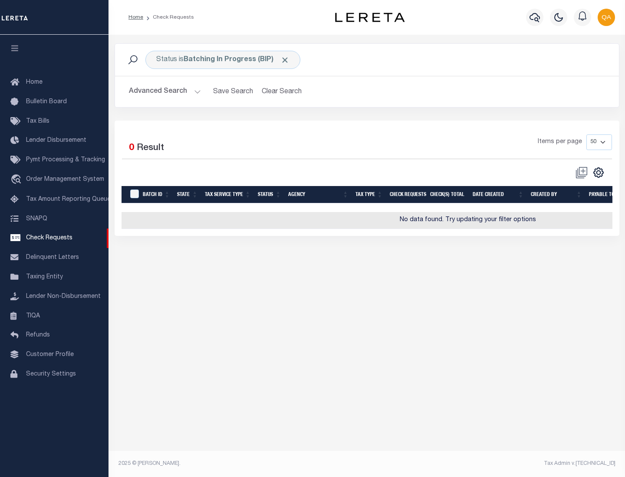 This screenshot has width=625, height=477. Describe the element at coordinates (285, 60) in the screenshot. I see `span: Click to Remove` at that location.